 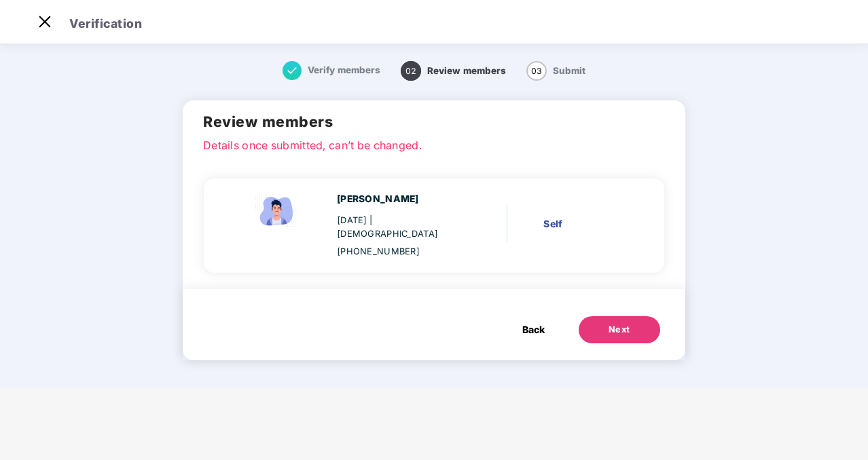 What do you see at coordinates (467, 70) in the screenshot?
I see `span: Review members` at bounding box center [467, 70].